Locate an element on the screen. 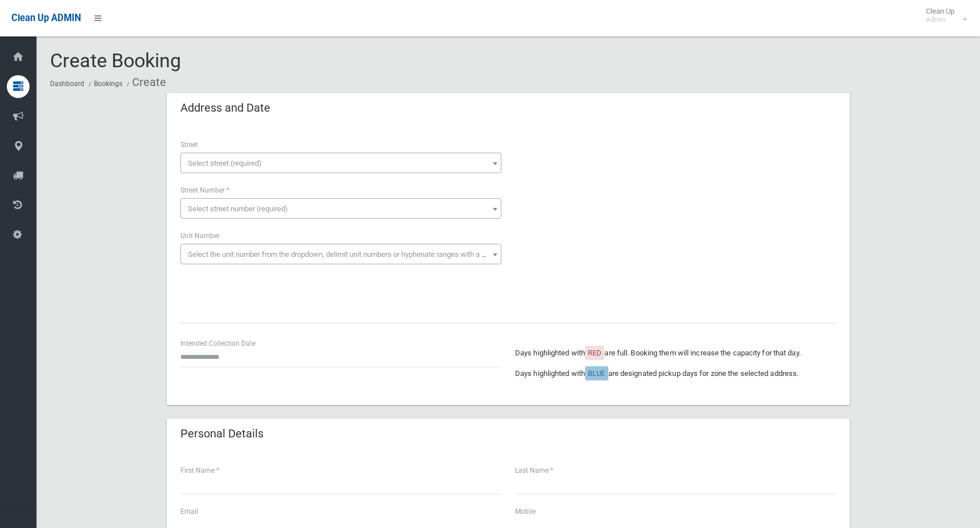 The width and height of the screenshot is (980, 528). span: Clean Up is located at coordinates (943, 15).